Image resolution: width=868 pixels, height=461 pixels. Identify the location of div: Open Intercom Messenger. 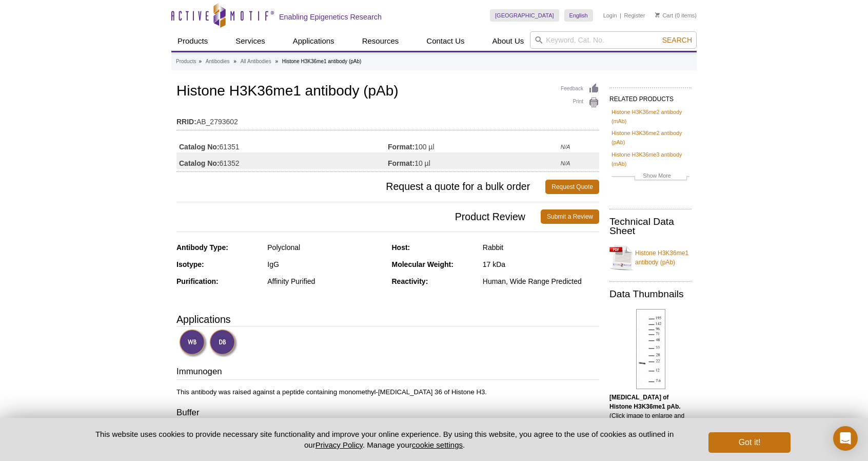
(846, 438).